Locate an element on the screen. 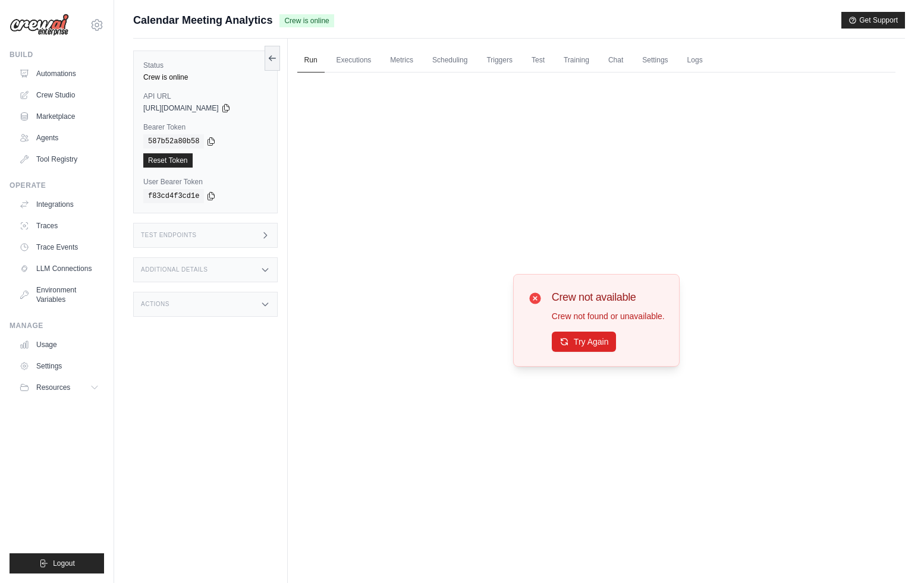  label: API URL is located at coordinates (205, 96).